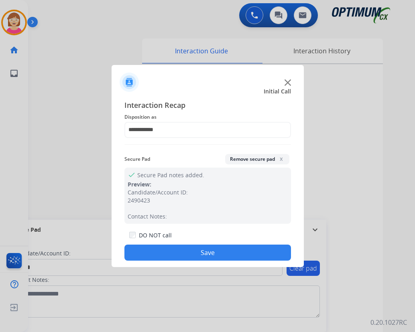 Image resolution: width=415 pixels, height=332 pixels. I want to click on mat-icon: check, so click(131, 174).